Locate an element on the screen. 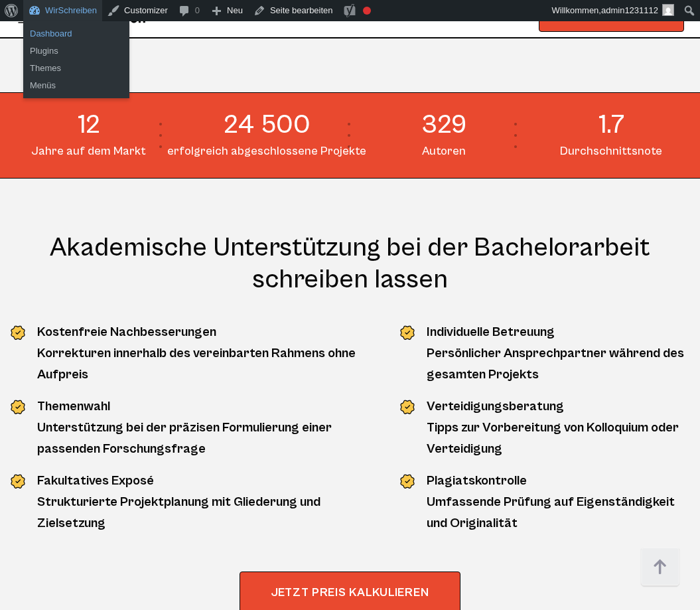 This screenshot has width=700, height=610. strong: 329 is located at coordinates (444, 125).